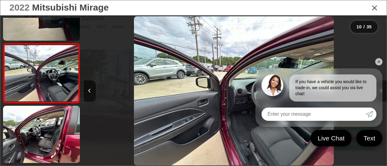 This screenshot has height=166, width=387. What do you see at coordinates (70, 7) in the screenshot?
I see `span: Mitsubishi Mirage` at bounding box center [70, 7].